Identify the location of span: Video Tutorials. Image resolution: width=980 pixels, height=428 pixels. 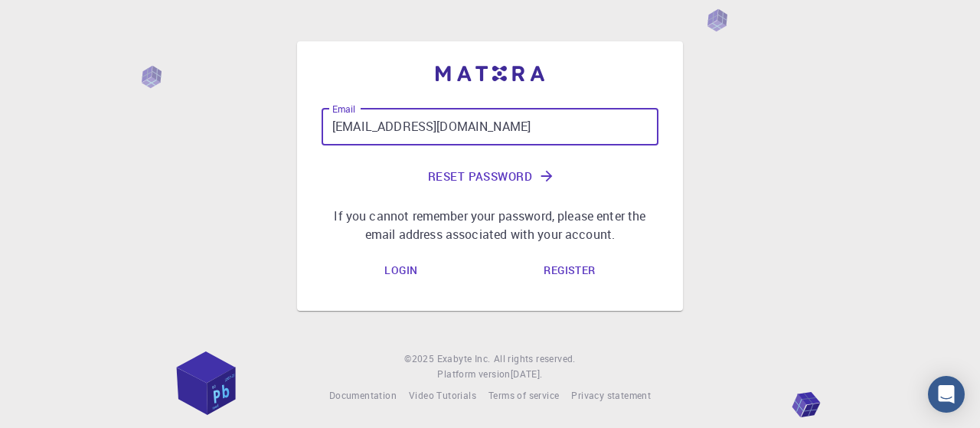
(442, 395).